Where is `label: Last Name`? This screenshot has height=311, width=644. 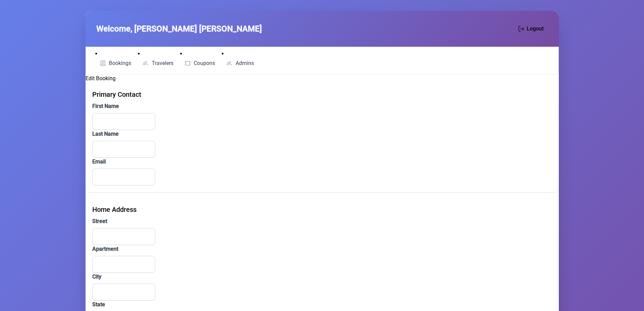 label: Last Name is located at coordinates (323, 134).